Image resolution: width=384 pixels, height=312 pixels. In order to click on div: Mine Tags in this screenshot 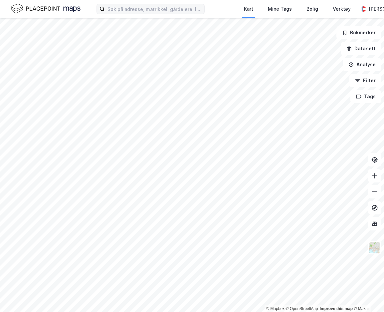, I will do `click(280, 9)`.